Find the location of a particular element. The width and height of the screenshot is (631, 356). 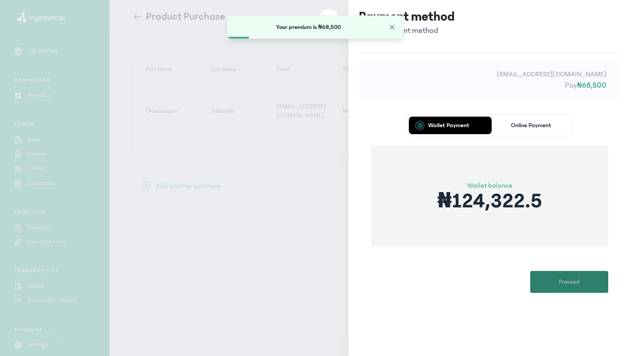

button: Proceed is located at coordinates (569, 282).